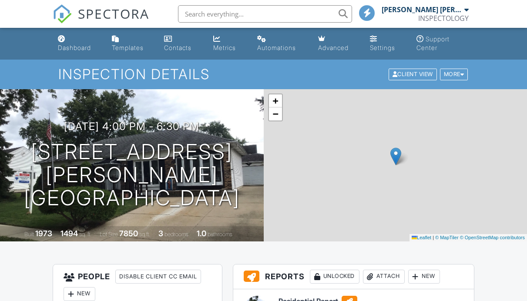  What do you see at coordinates (337, 43) in the screenshot?
I see `a: Advanced` at bounding box center [337, 43].